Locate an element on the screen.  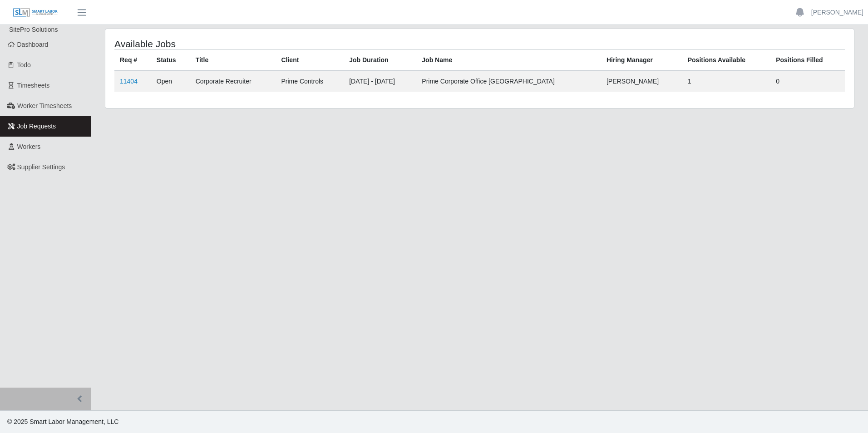
h4: Available Jobs is located at coordinates (263, 44).